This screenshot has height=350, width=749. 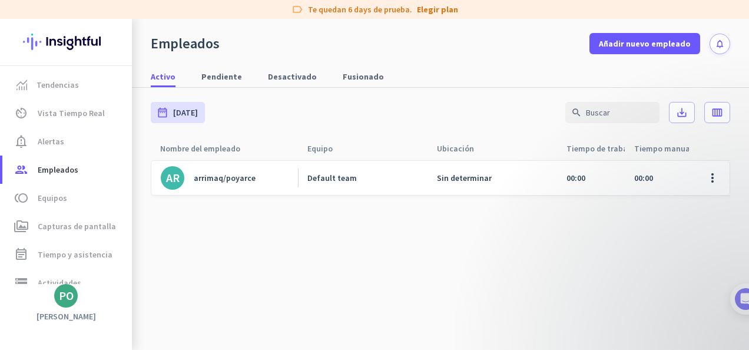 I want to click on div: Sin determinar, so click(x=464, y=178).